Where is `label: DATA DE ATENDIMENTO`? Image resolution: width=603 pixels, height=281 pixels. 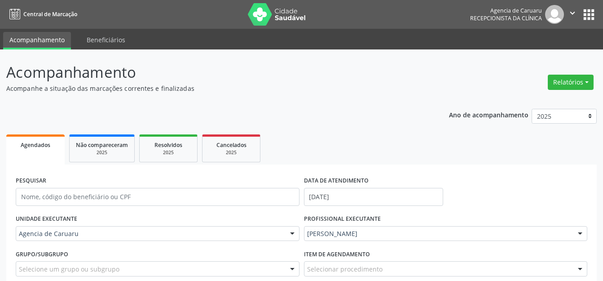
label: DATA DE ATENDIMENTO is located at coordinates (336, 180).